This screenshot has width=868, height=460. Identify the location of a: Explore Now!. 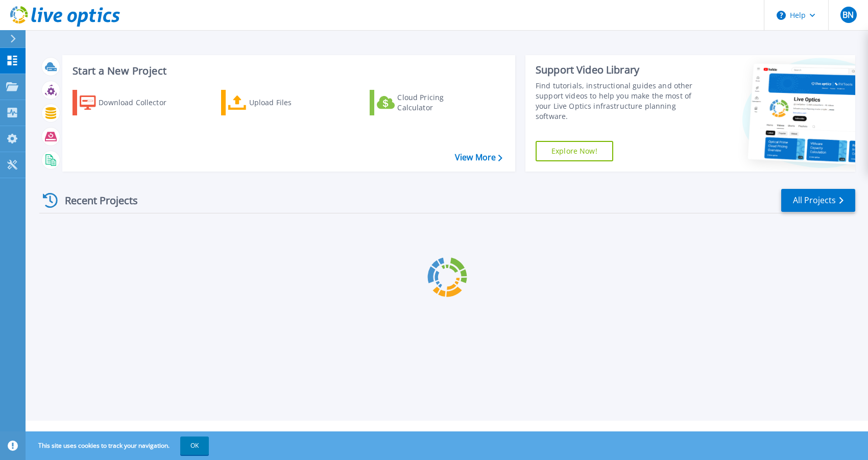
(574, 151).